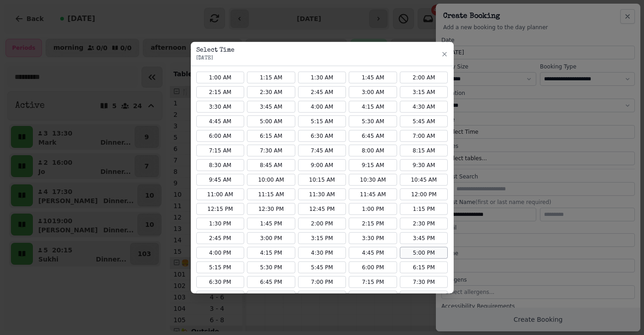  What do you see at coordinates (221, 107) in the screenshot?
I see `button: 3:30 AM` at bounding box center [221, 107].